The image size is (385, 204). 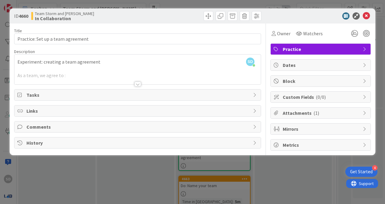 What do you see at coordinates (321, 145) in the screenshot?
I see `span: Metrics` at bounding box center [321, 145].